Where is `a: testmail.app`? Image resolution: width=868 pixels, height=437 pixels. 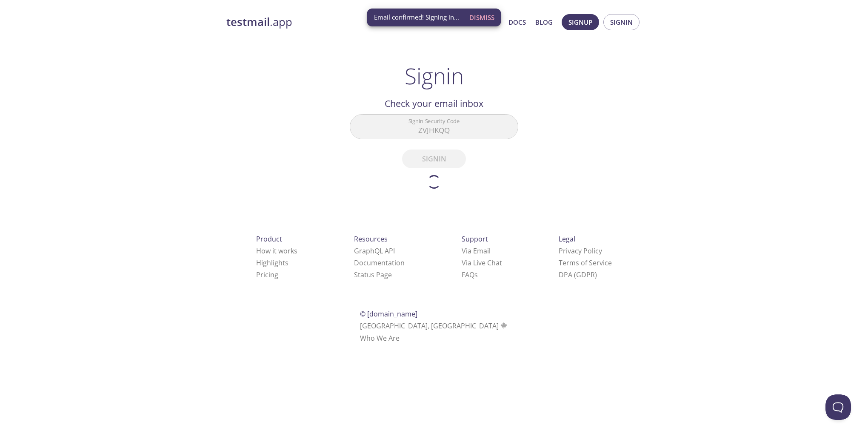 a: testmail.app is located at coordinates (327, 22).